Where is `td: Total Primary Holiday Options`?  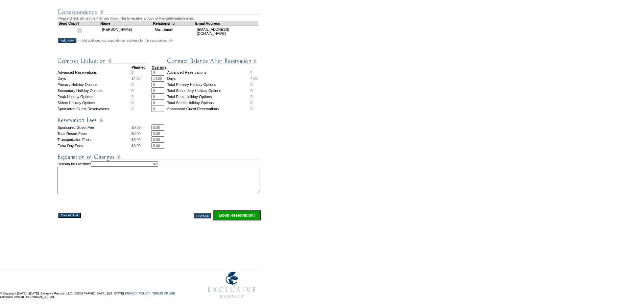 td: Total Primary Holiday Options is located at coordinates (209, 84).